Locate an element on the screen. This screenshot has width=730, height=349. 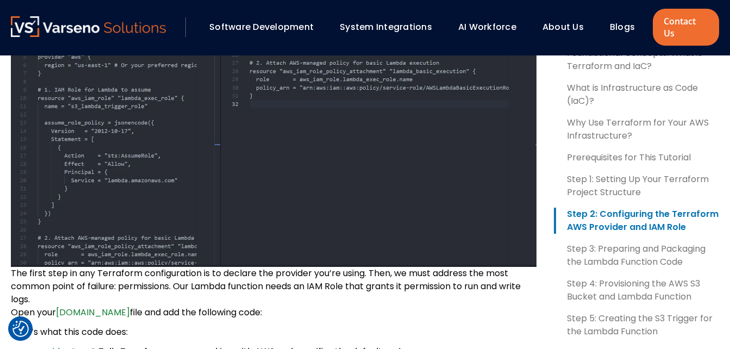
div: System Integrations is located at coordinates (391, 27).